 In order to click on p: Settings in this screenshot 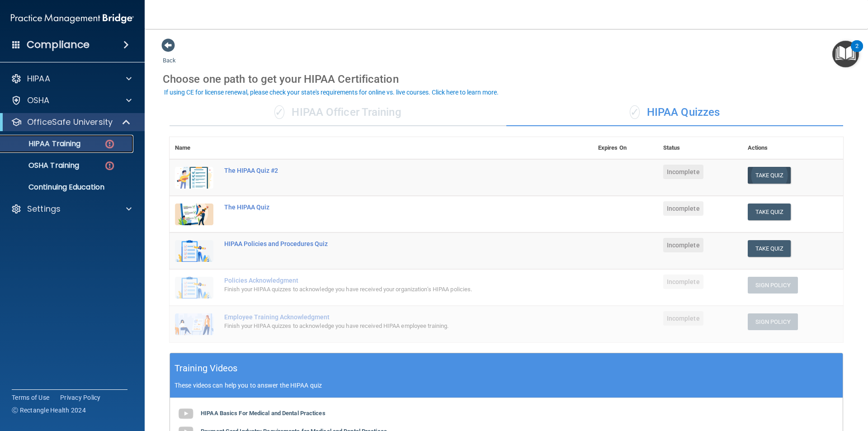, I will do `click(44, 209)`.